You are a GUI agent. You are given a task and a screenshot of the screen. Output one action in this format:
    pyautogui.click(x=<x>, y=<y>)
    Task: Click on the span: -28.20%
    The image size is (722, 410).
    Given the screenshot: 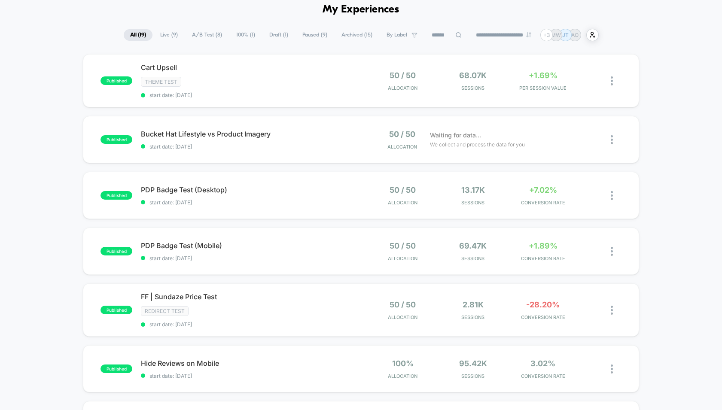 What is the action you would take?
    pyautogui.click(x=543, y=305)
    